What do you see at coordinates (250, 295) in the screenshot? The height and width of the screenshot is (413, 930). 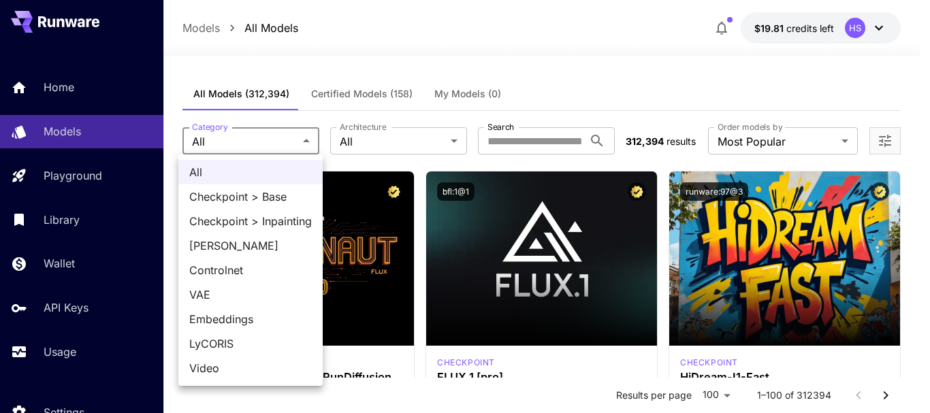 I see `span: VAE` at bounding box center [250, 295].